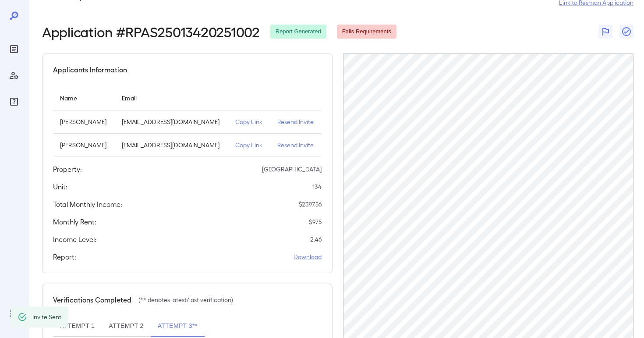 The width and height of the screenshot is (644, 338). Describe the element at coordinates (366, 32) in the screenshot. I see `span: Fails Requirements` at that location.